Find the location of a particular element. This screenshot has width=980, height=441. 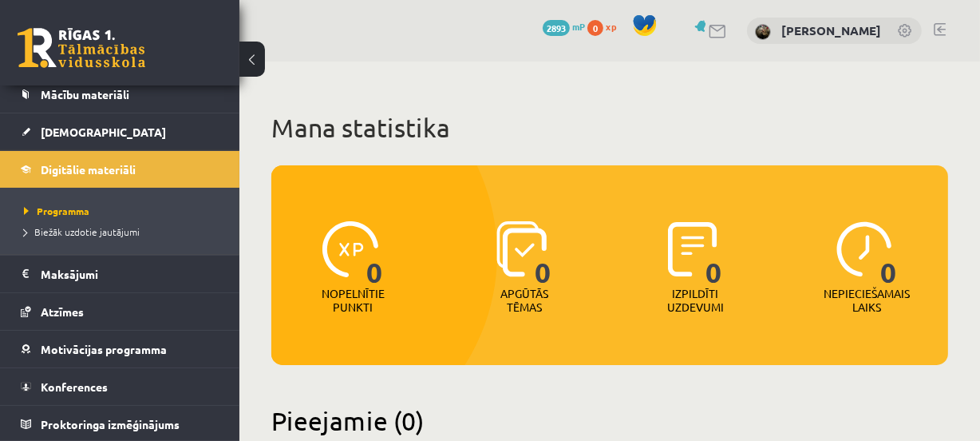

a: Motivācijas programma is located at coordinates (120, 349).